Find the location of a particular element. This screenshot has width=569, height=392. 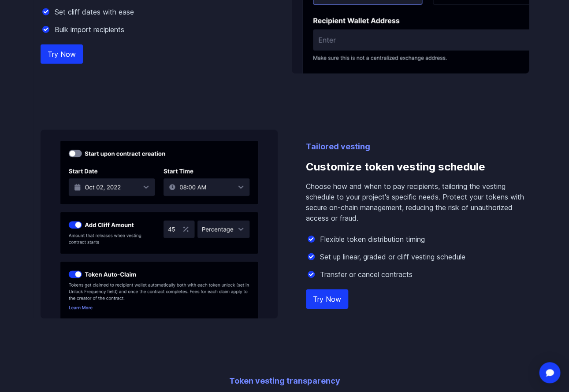

p: Tailored vesting is located at coordinates (417, 147).